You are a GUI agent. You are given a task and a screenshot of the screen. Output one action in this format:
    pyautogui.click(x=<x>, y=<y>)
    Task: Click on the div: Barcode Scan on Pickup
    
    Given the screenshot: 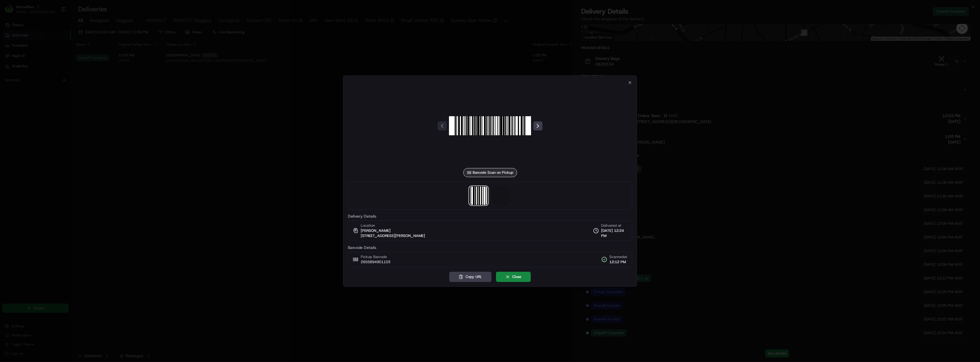 What is the action you would take?
    pyautogui.click(x=490, y=172)
    